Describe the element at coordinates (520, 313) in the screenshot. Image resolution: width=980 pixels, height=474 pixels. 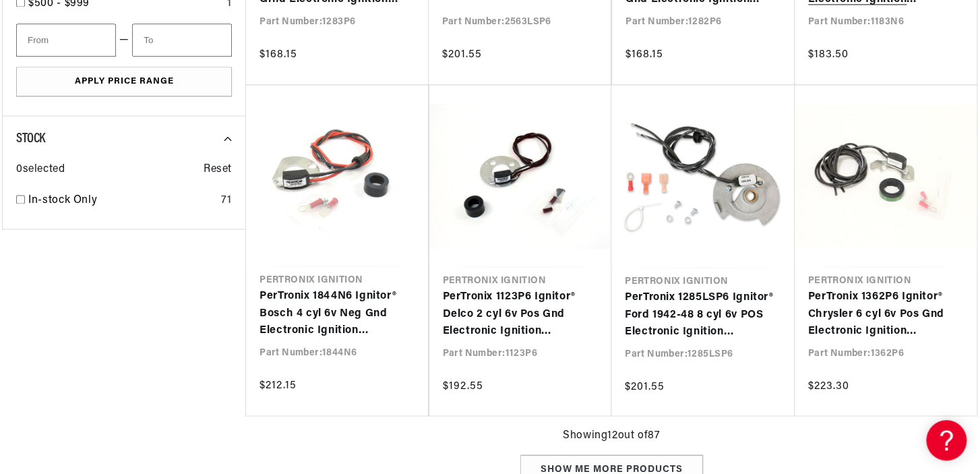
I see `a: PerTronix 1123P6 Ignitor® Delco 2 cyl 6v Pos Gnd Electronic Ignition Conversion Kit` at that location.